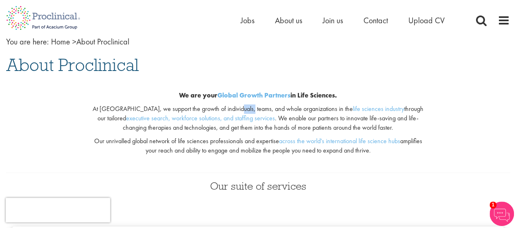  Describe the element at coordinates (426, 20) in the screenshot. I see `a: Upload CV` at that location.